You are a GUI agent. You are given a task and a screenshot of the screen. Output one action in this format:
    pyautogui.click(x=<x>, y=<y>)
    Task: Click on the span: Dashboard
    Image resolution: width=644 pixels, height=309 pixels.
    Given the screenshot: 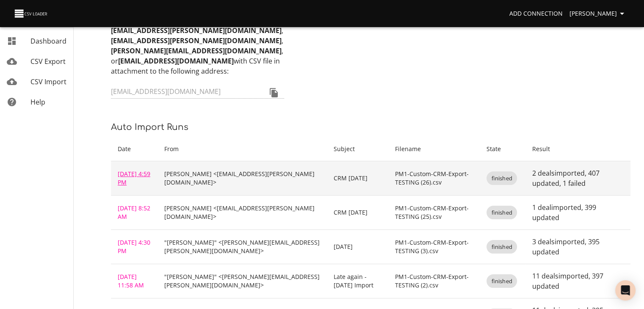 What is the action you would take?
    pyautogui.click(x=48, y=41)
    